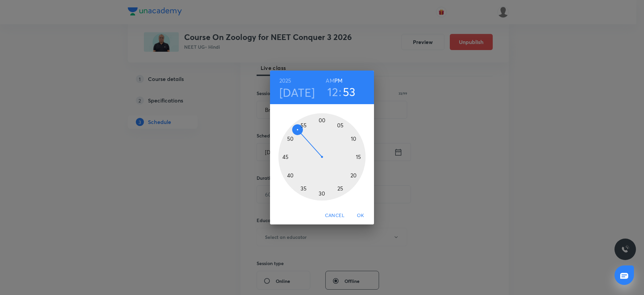 This screenshot has width=644, height=295. I want to click on button: AM, so click(329, 80).